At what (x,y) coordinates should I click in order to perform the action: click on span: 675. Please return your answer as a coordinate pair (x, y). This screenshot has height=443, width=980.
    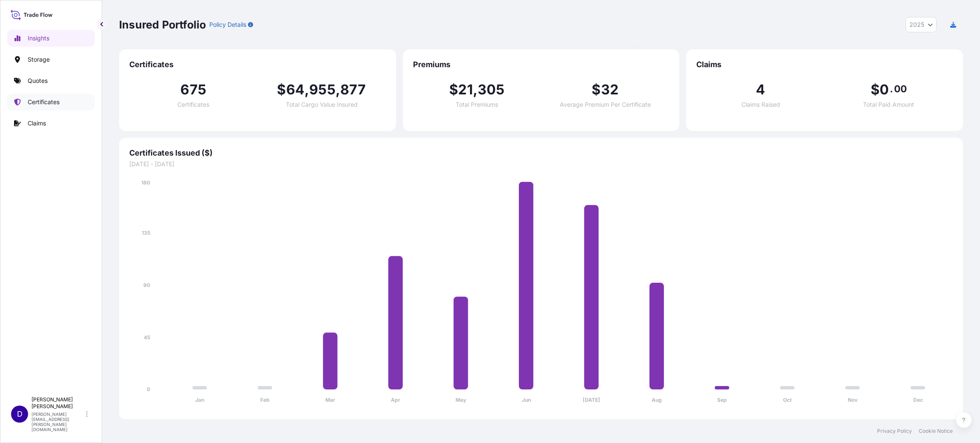
    Looking at the image, I should click on (193, 90).